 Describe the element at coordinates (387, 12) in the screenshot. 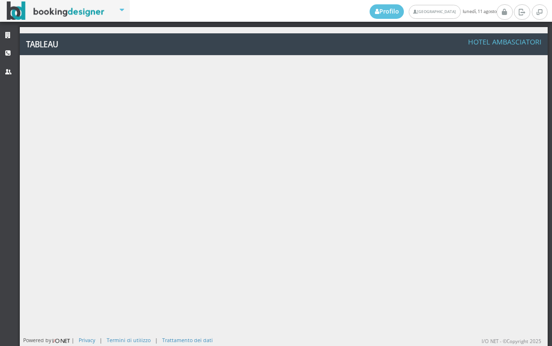

I see `a: Profilo` at that location.